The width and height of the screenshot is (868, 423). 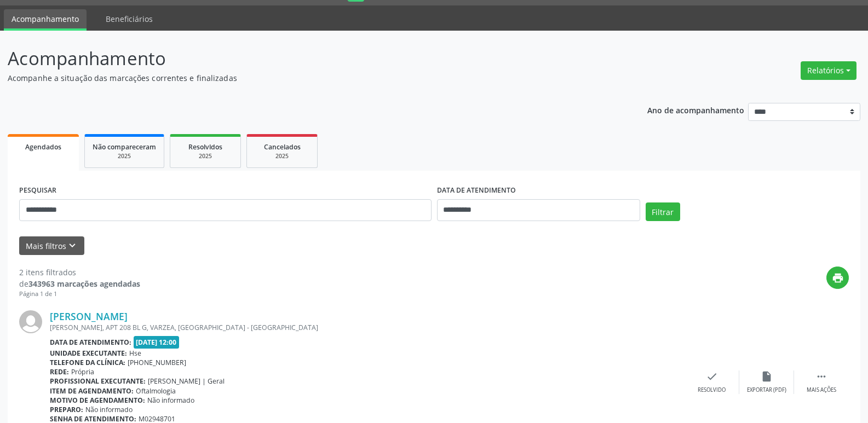 I want to click on div: Página 1 de 1, so click(x=80, y=294).